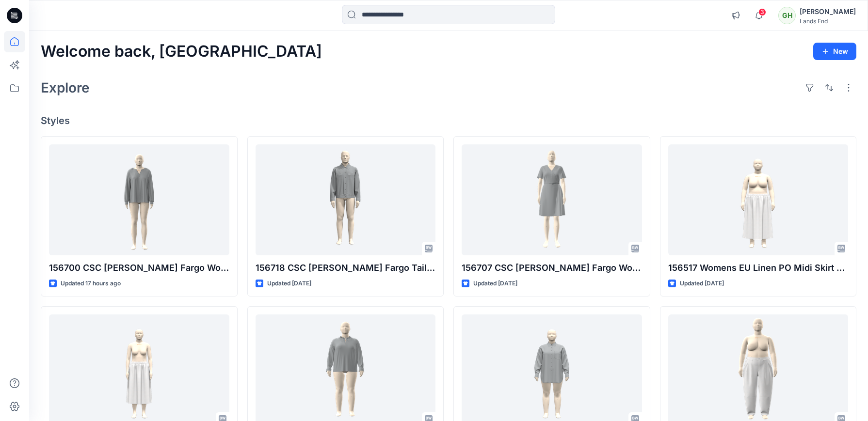 This screenshot has height=421, width=868. What do you see at coordinates (346, 200) in the screenshot?
I see `a: 156718 CSC Wells Fargo Tailored Utility Jacket_DEVELOPMENT` at bounding box center [346, 200].